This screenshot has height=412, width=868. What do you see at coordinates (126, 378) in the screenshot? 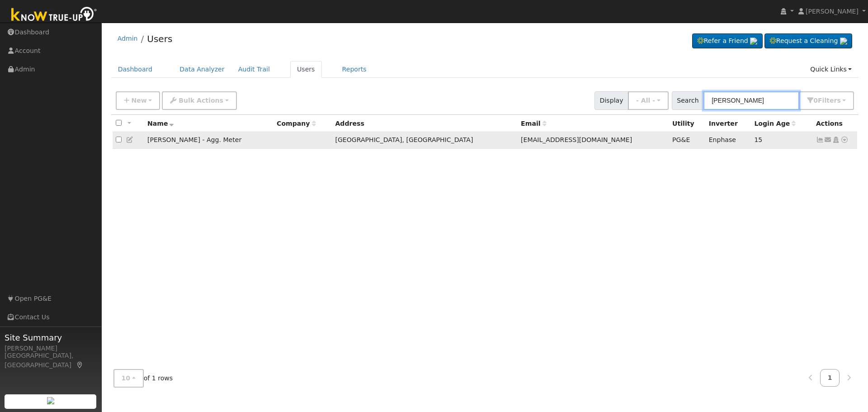
I see `span: 10` at bounding box center [126, 378].